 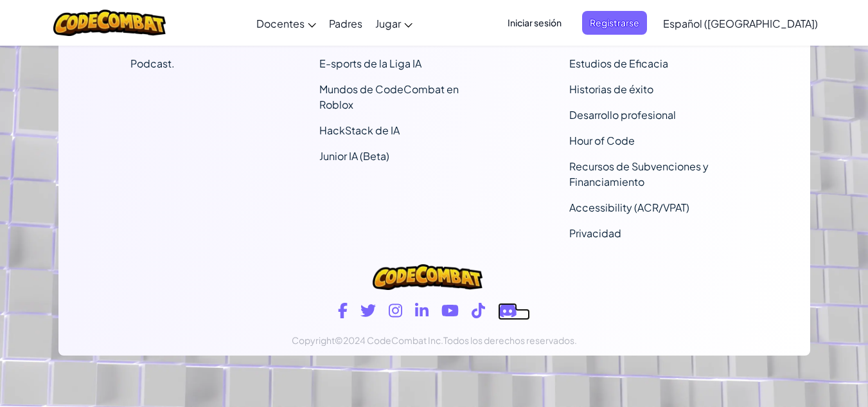 What do you see at coordinates (595, 233) in the screenshot?
I see `a: Privacidad` at bounding box center [595, 233].